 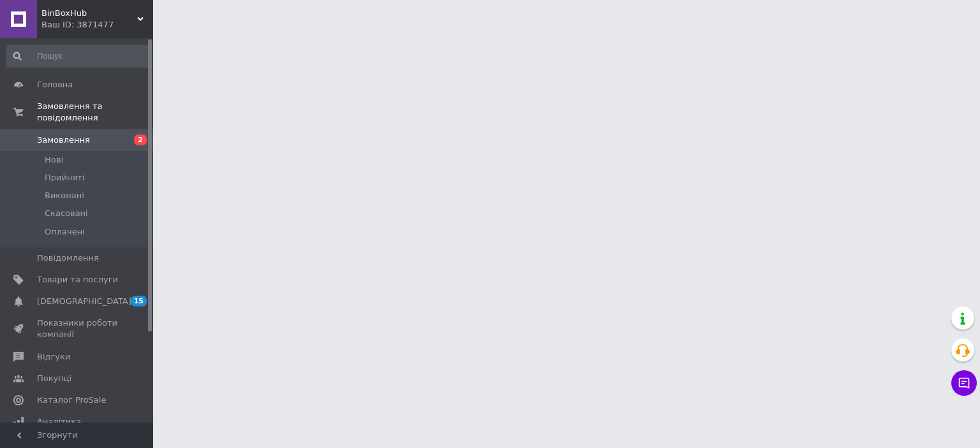 What do you see at coordinates (77, 280) in the screenshot?
I see `span: Товари та послуги` at bounding box center [77, 280].